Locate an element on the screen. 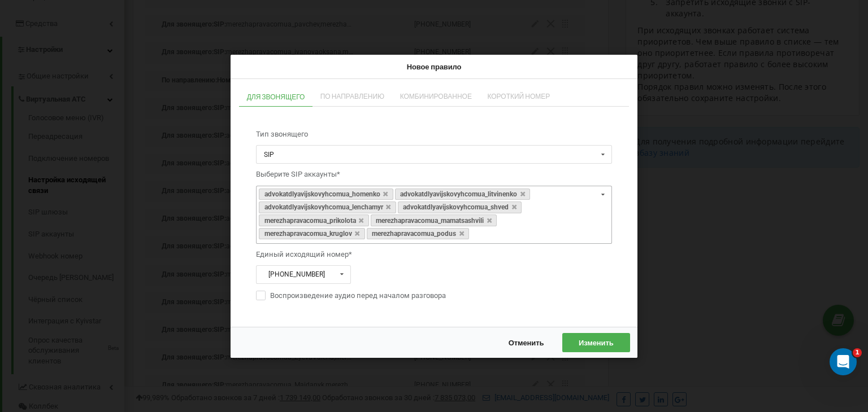 The width and height of the screenshot is (868, 412). span: Для звонящего is located at coordinates (276, 97).